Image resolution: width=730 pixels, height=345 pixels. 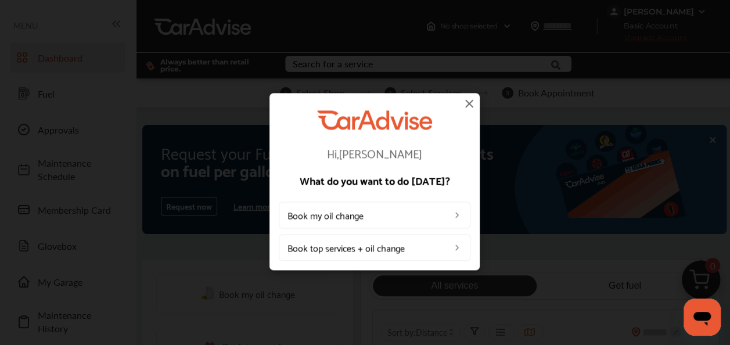 What do you see at coordinates (374, 215) in the screenshot?
I see `a: Book my oil change` at bounding box center [374, 215].